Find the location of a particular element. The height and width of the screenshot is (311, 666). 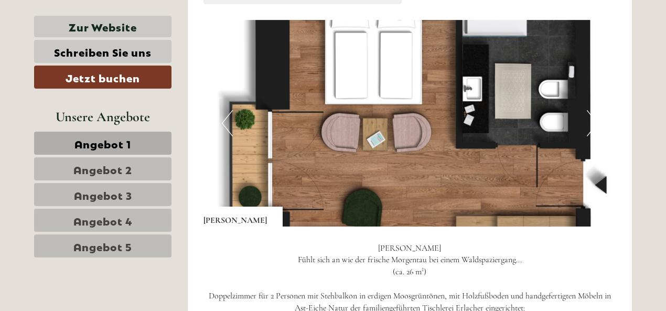

button: Next is located at coordinates (592, 123).